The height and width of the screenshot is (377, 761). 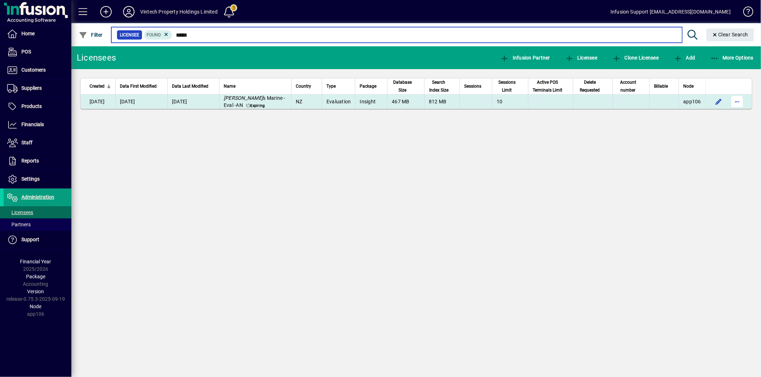 I want to click on span: Country, so click(x=303, y=86).